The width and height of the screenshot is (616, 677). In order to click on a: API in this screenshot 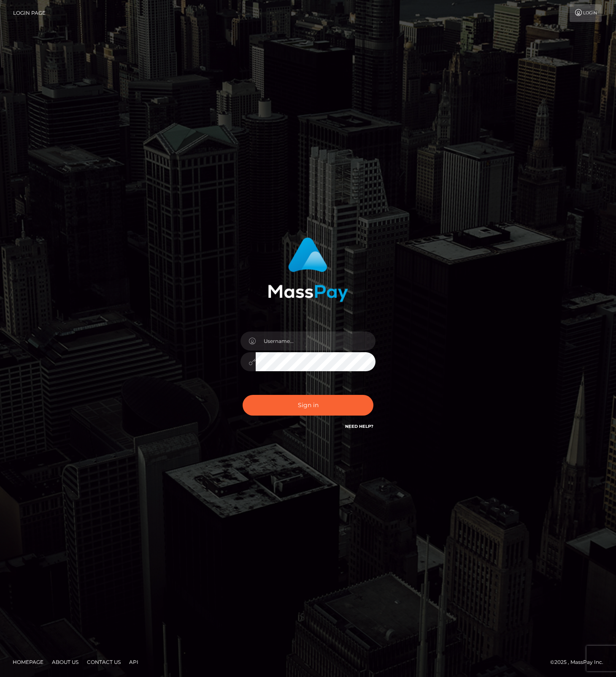, I will do `click(134, 661)`.